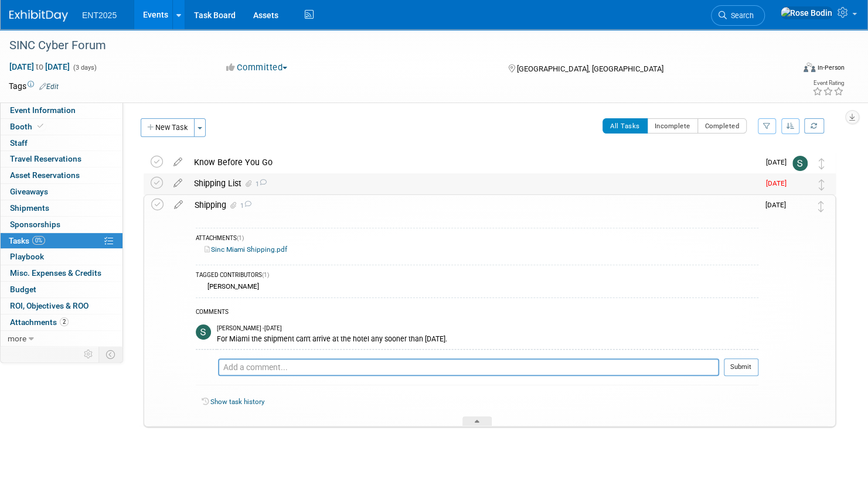 The image size is (868, 496). I want to click on a: Giveaways, so click(62, 192).